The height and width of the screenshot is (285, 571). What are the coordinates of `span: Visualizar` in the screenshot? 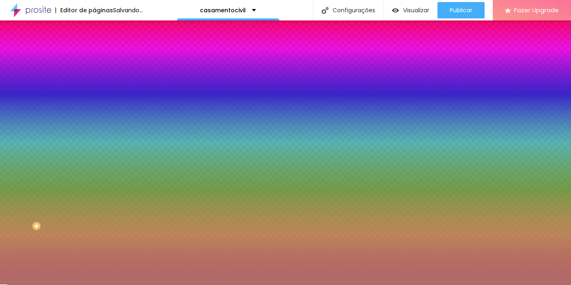 It's located at (416, 10).